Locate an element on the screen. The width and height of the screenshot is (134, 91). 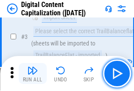
div: Undo is located at coordinates (61, 80).